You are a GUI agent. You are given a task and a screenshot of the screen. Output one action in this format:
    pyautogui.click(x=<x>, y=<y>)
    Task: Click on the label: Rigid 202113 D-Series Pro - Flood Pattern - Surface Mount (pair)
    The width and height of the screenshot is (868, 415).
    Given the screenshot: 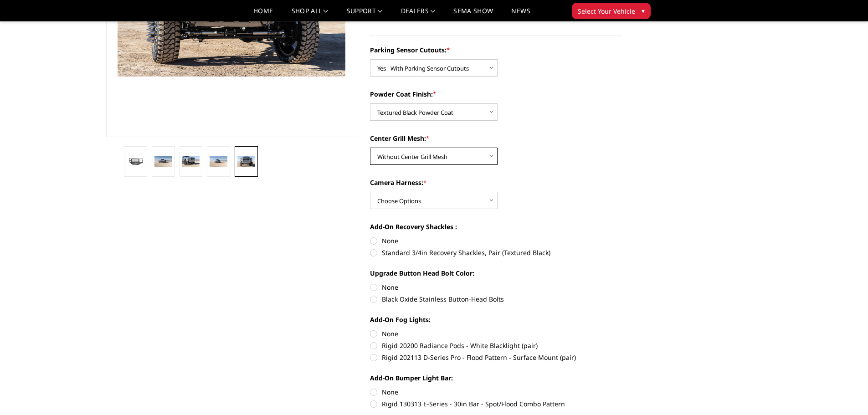 What is the action you would take?
    pyautogui.click(x=496, y=358)
    